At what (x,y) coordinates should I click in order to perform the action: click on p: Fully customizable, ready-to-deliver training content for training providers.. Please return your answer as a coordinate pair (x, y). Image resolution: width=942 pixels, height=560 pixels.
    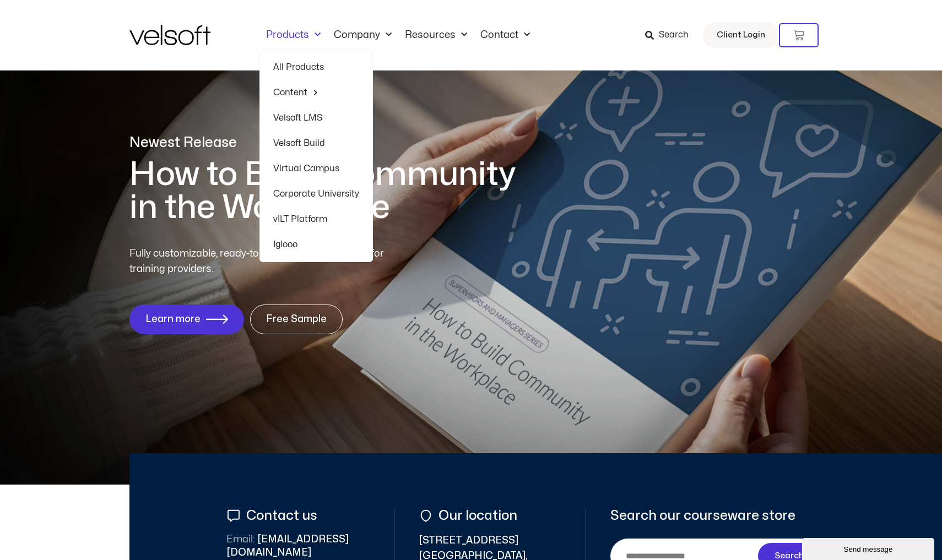
    Looking at the image, I should click on (266, 262).